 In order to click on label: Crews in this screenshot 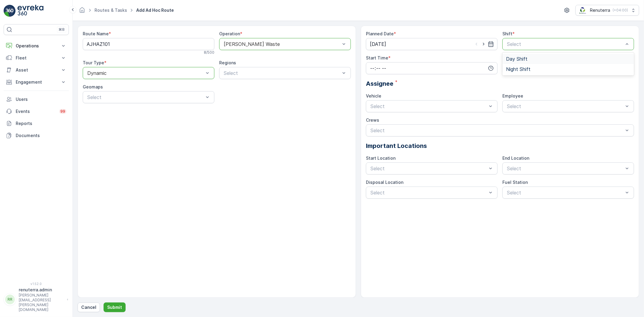, I will do `click(372, 120)`.